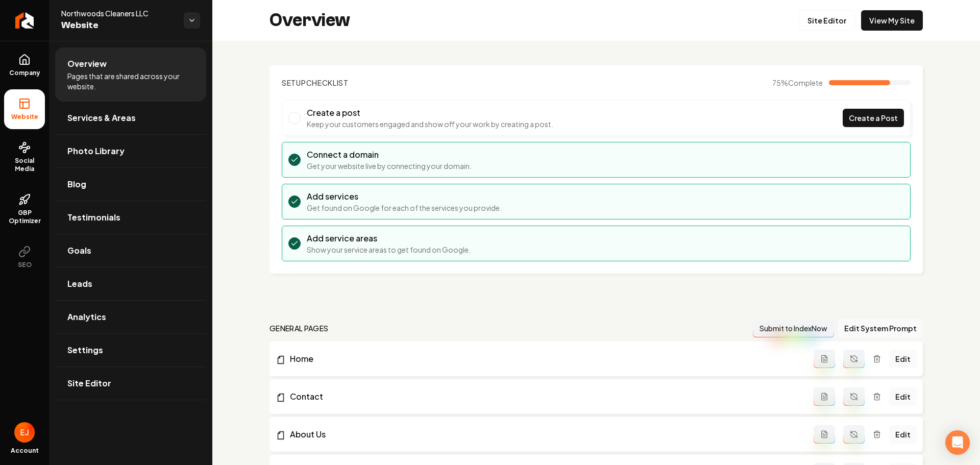  What do you see at coordinates (873, 118) in the screenshot?
I see `a: Create a Post` at bounding box center [873, 118].